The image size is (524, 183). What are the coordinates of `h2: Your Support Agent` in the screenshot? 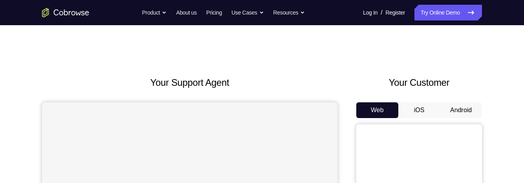 It's located at (190, 82).